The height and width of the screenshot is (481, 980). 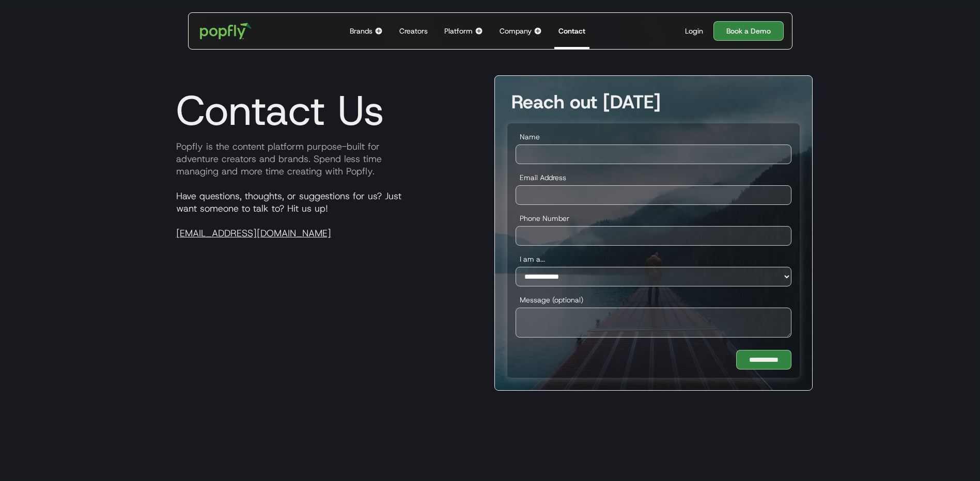 I want to click on a: Book a Demo, so click(x=749, y=31).